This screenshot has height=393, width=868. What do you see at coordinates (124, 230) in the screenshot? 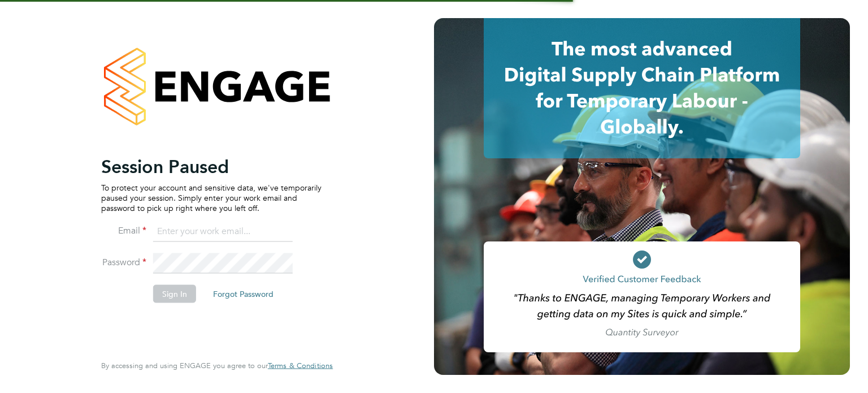
I see `label: Email` at bounding box center [124, 230].